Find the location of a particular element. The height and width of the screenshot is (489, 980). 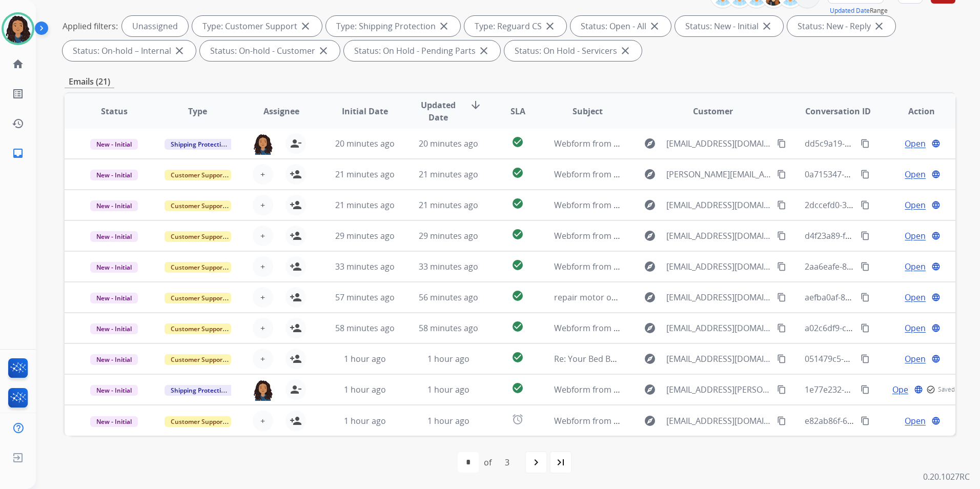

span: Assignee is located at coordinates (282, 111).